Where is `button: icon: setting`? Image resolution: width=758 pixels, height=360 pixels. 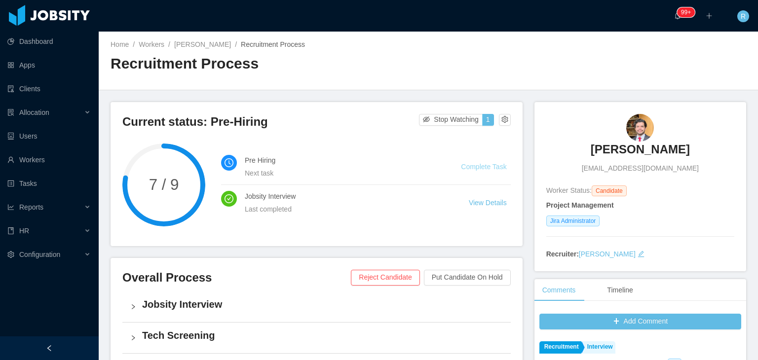
button: icon: setting is located at coordinates (505, 120).